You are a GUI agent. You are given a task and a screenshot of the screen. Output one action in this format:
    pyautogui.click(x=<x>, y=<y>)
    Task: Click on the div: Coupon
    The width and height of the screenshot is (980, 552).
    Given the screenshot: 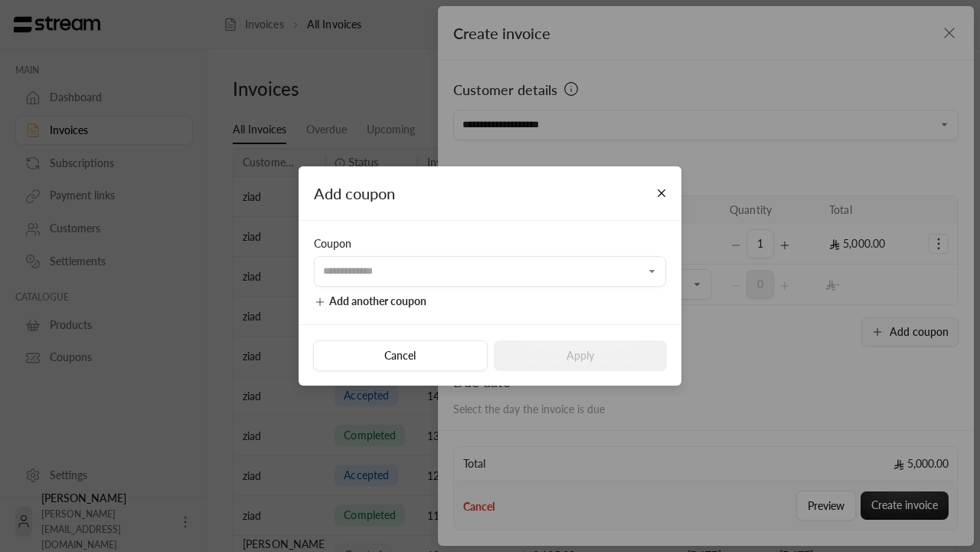 What is the action you would take?
    pyautogui.click(x=490, y=244)
    